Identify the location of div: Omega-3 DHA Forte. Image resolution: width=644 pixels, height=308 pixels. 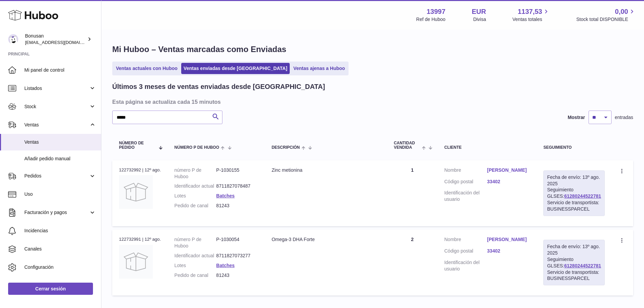
(326, 239).